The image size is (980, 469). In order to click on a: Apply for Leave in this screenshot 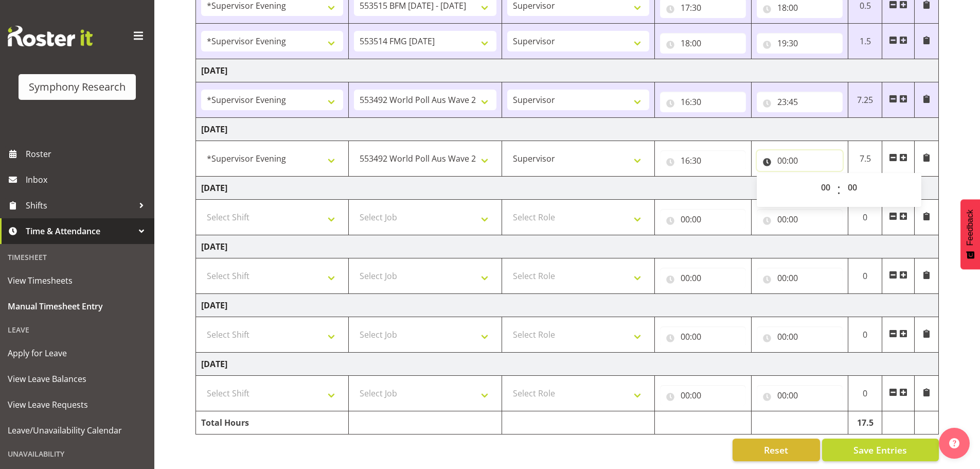, I will do `click(77, 353)`.